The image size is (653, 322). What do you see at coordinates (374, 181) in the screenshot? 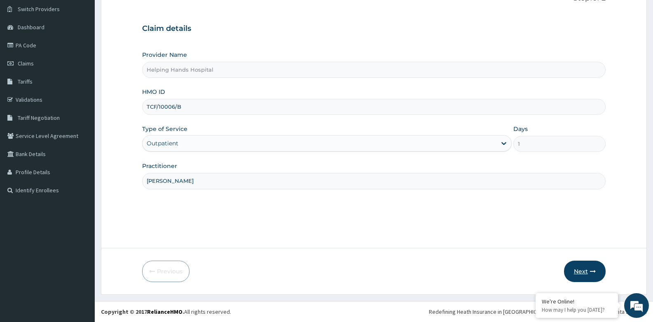
I see `input: Enter Name` at bounding box center [374, 181].